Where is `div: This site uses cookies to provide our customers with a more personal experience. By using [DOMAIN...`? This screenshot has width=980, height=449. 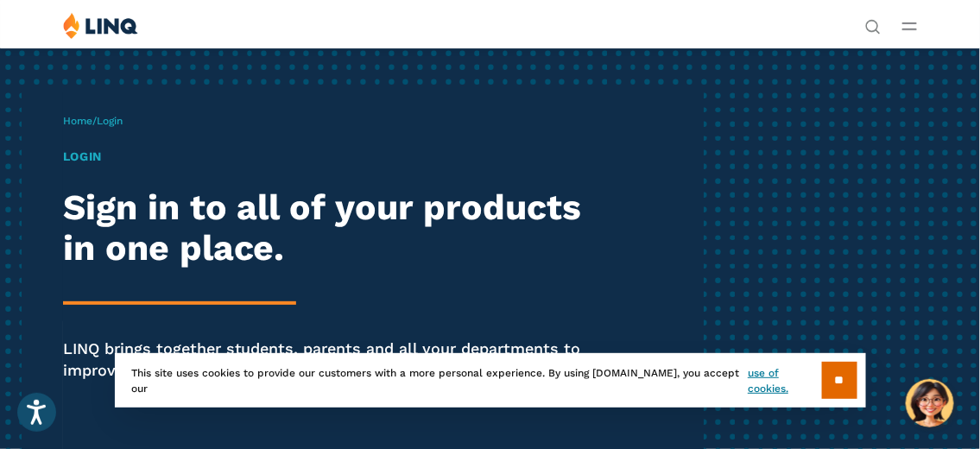
div: This site uses cookies to provide our customers with a more personal experience. By using [DOMAIN... is located at coordinates (490, 380).